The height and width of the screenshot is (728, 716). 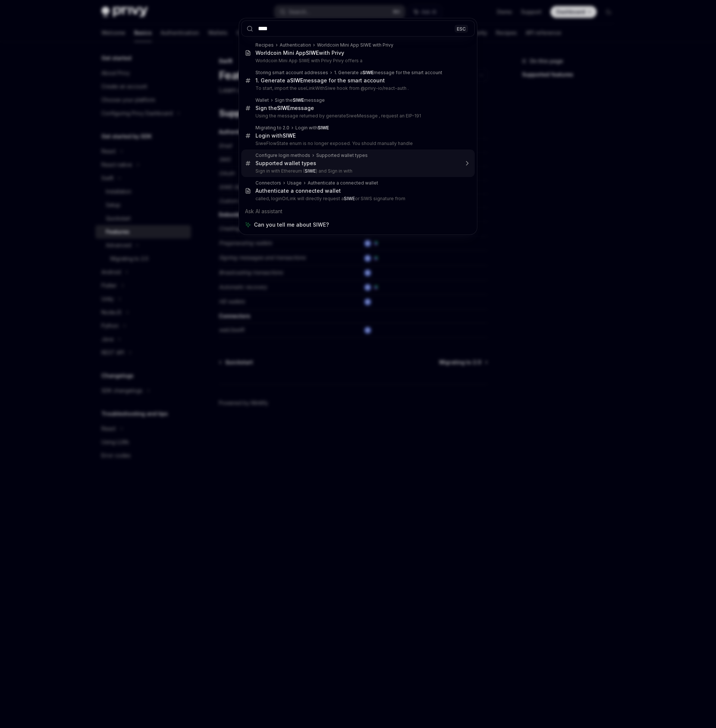 I want to click on div: Worldcoin Mini App SIWE with Privy, so click(x=355, y=45).